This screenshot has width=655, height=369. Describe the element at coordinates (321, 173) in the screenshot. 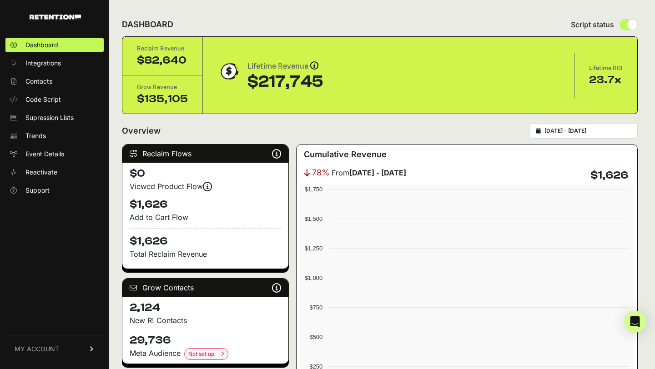

I see `span: 78%` at that location.